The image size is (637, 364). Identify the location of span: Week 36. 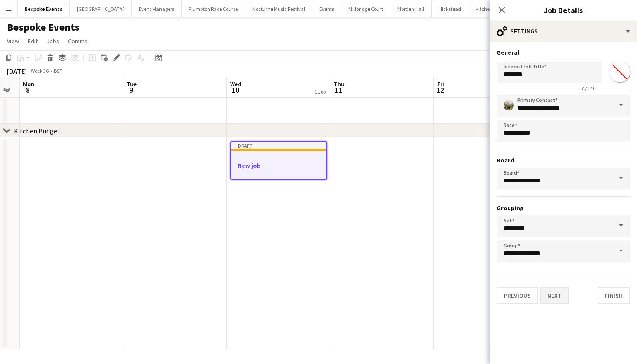
(39, 71).